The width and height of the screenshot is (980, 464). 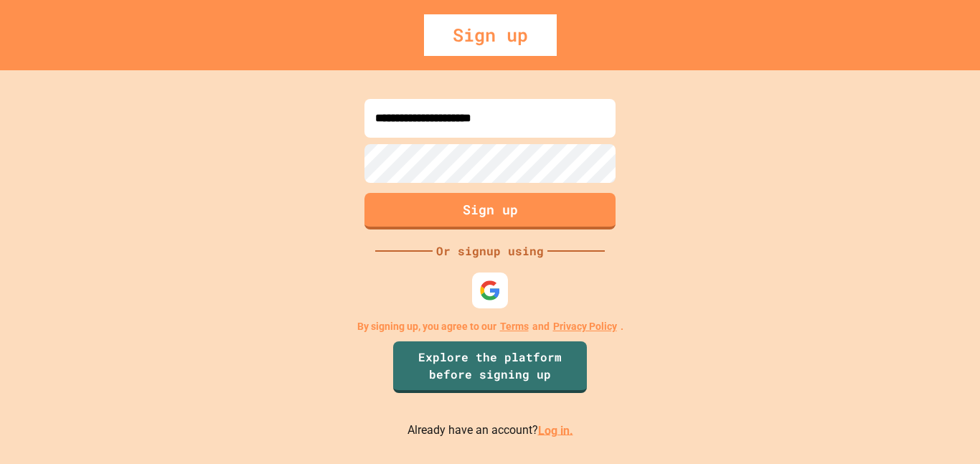 I want to click on img: google-icon.svg, so click(x=490, y=290).